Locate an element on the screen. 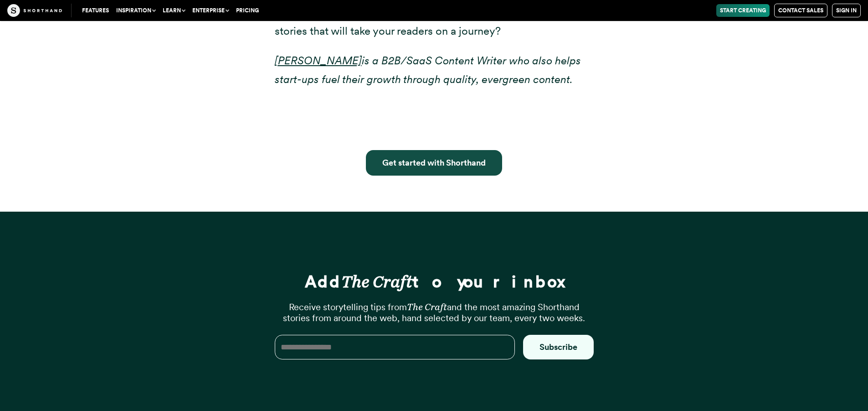 The height and width of the screenshot is (411, 868). em: is a B2B/SaaS Content Writer who also helps start-ups fuel their growth through quality, evergree... is located at coordinates (428, 70).